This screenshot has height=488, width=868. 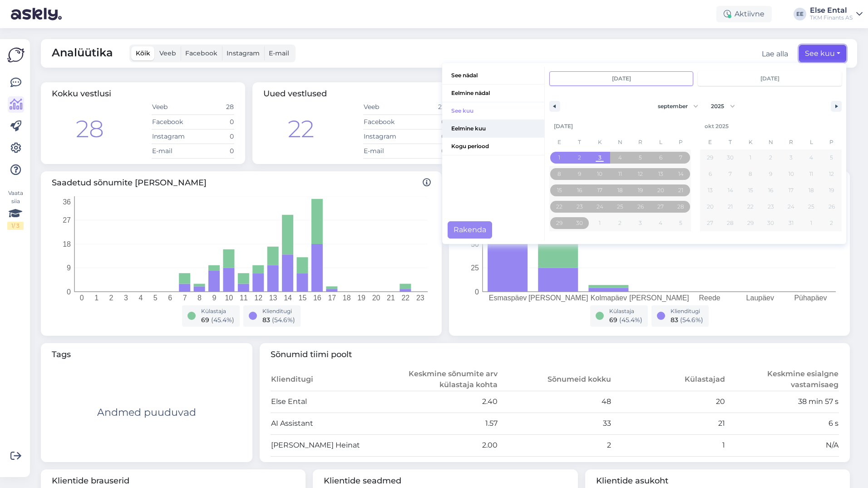 I want to click on th: Keskmine esialgne vastamisaeg, so click(x=782, y=379).